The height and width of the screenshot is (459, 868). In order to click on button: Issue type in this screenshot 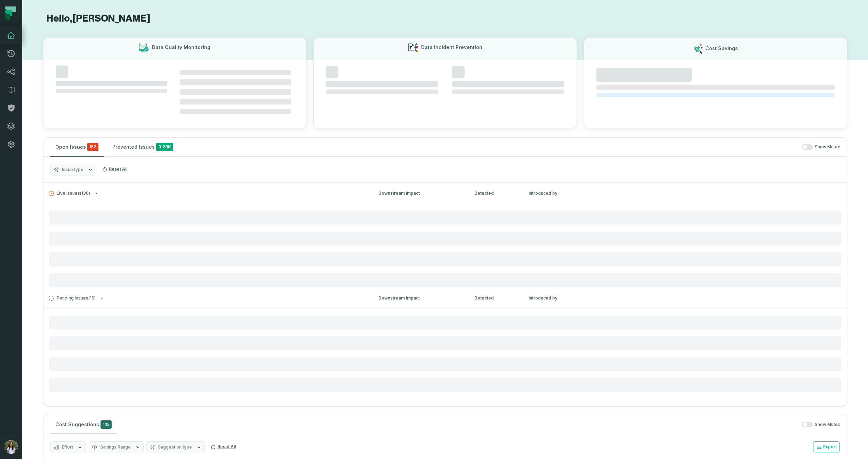, I will do `click(73, 170)`.